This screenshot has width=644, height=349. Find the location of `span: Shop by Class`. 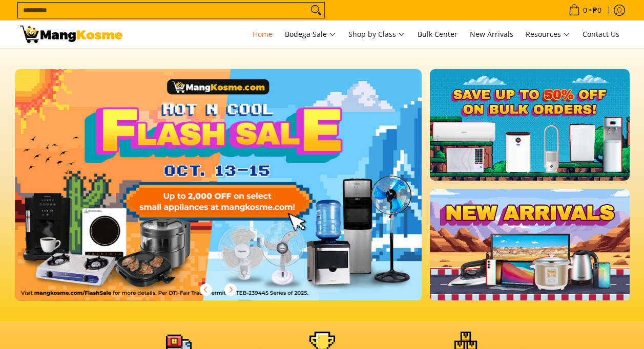

span: Shop by Class is located at coordinates (376, 35).